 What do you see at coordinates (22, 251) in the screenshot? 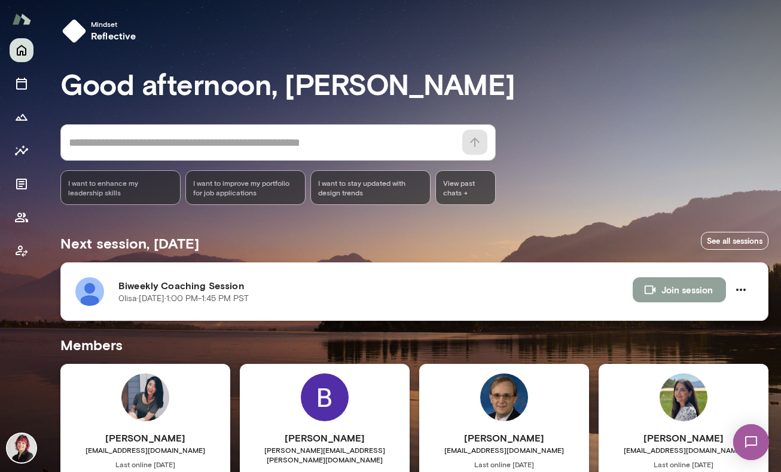
I see `button: Client app` at bounding box center [22, 251].